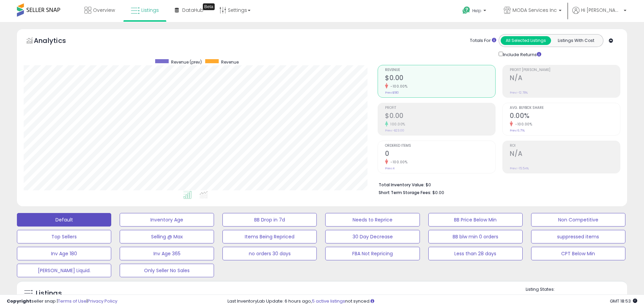 The width and height of the screenshot is (644, 308). What do you see at coordinates (477, 10) in the screenshot?
I see `span: Help` at bounding box center [477, 10].